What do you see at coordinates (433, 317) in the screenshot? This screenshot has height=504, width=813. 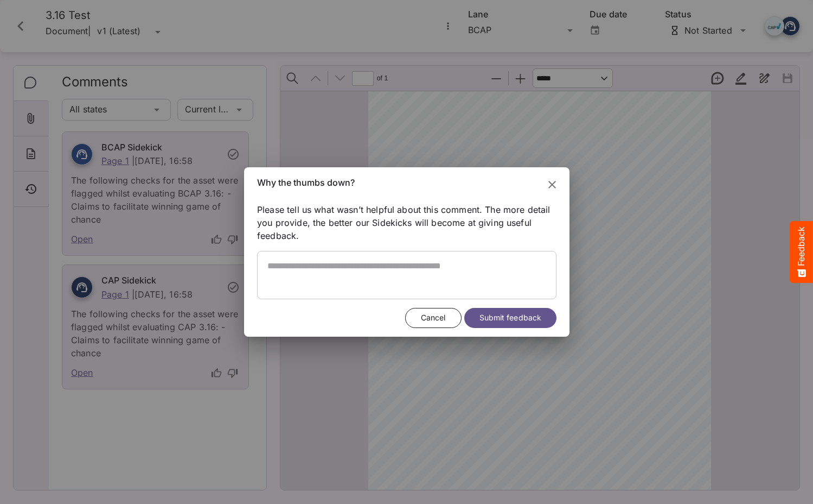 I see `span: Cancel` at bounding box center [433, 317].